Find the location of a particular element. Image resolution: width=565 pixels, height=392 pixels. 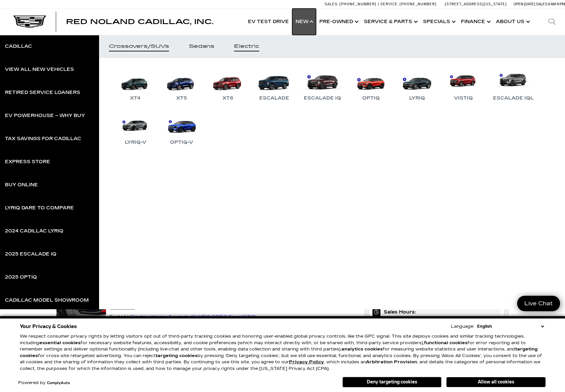

div: VISTIQ is located at coordinates (463, 98).